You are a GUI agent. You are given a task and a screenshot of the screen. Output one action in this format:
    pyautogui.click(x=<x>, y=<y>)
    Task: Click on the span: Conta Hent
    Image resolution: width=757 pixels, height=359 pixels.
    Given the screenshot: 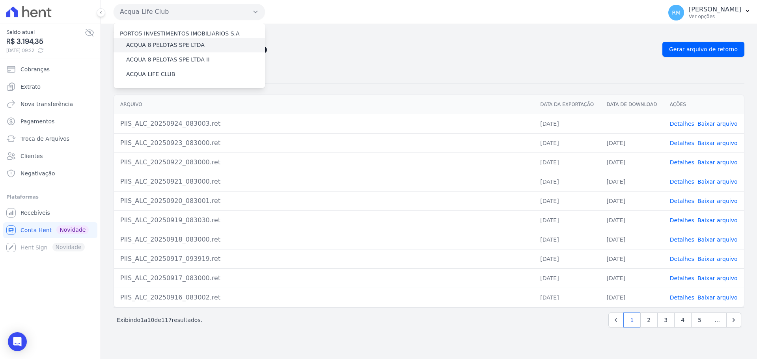 What is the action you would take?
    pyautogui.click(x=36, y=230)
    